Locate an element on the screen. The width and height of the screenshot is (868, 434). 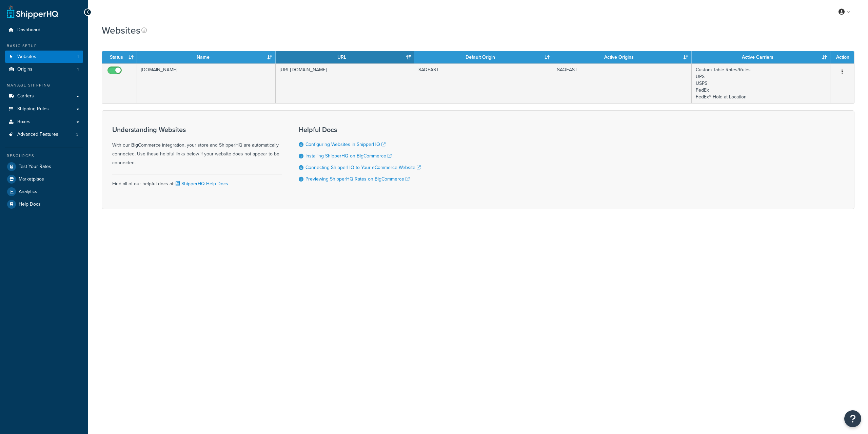
span: Marketplace is located at coordinates (31, 179).